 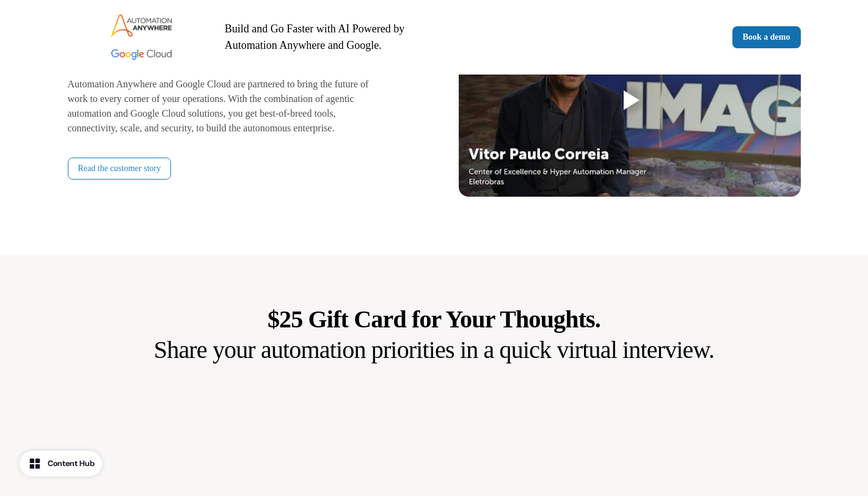 I want to click on a: Book a demo, so click(x=767, y=37).